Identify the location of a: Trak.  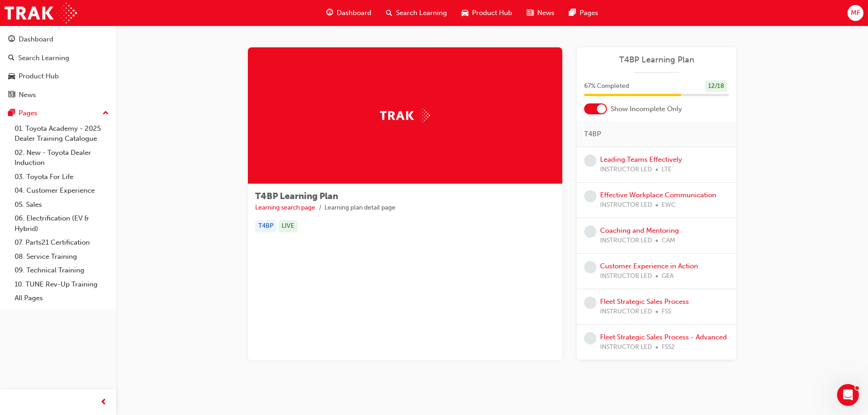
(41, 12).